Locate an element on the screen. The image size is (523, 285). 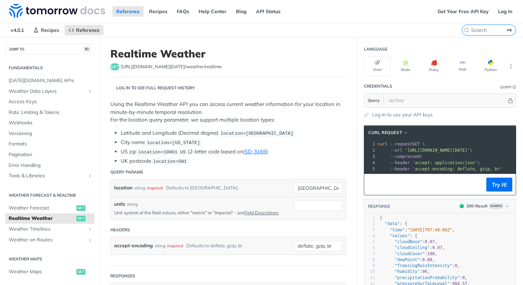
span: Weather Timelines is located at coordinates (47, 229).